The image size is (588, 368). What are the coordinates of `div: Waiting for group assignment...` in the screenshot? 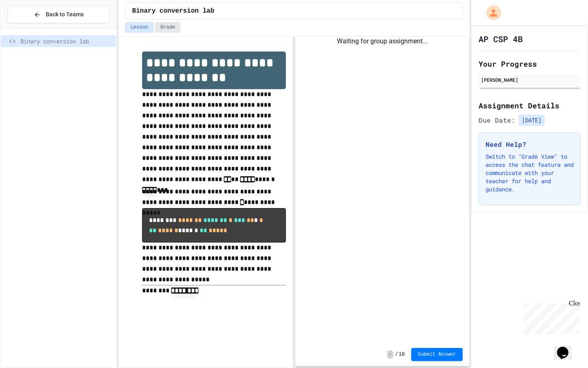 It's located at (383, 41).